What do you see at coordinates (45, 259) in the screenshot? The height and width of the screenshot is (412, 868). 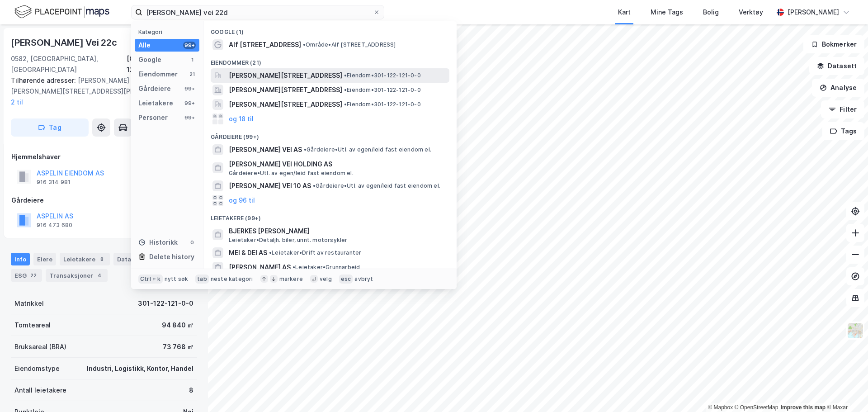 I see `div: Eiere` at bounding box center [45, 259].